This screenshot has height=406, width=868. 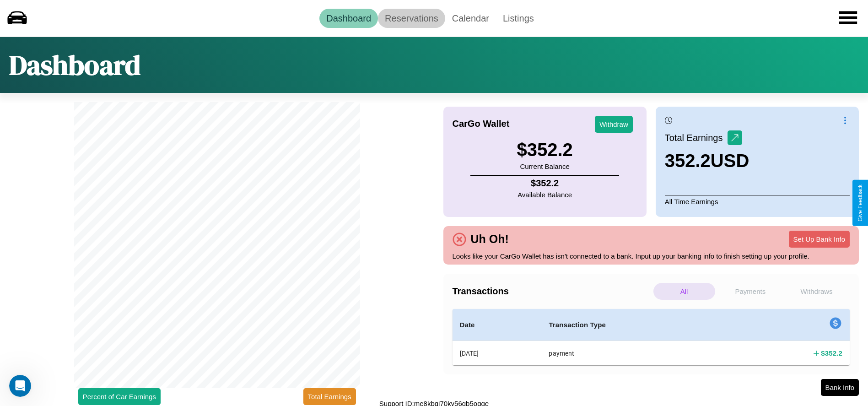 What do you see at coordinates (750, 291) in the screenshot?
I see `p: Payments` at bounding box center [750, 291].